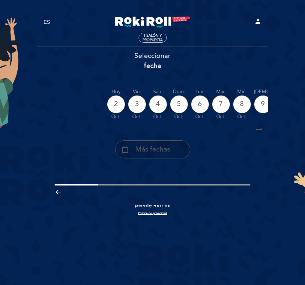 The width and height of the screenshot is (305, 285). Describe the element at coordinates (200, 92) in the screenshot. I see `div: lun.` at that location.